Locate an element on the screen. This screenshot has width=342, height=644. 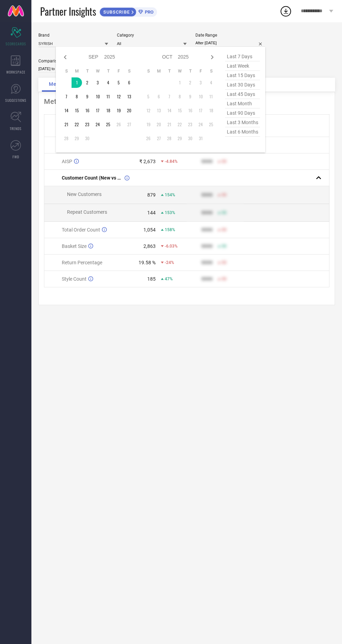
td: Sun Oct 19 2025 is located at coordinates (149, 125).